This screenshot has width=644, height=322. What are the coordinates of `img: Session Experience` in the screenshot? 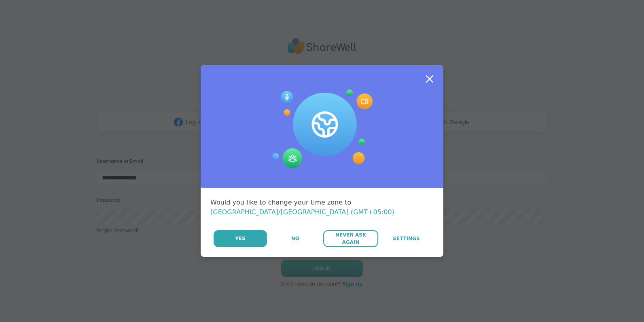 It's located at (322, 129).